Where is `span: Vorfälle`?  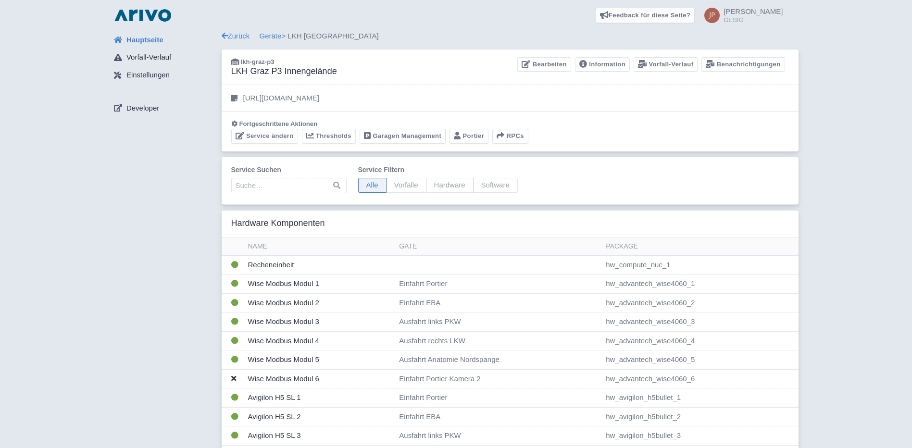
span: Vorfälle is located at coordinates (406, 185).